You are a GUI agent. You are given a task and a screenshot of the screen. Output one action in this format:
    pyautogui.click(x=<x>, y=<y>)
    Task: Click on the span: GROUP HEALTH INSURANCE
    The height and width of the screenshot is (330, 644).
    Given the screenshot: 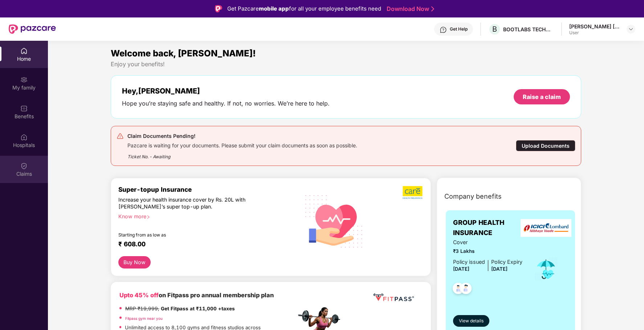 What is the action you would take?
    pyautogui.click(x=488, y=227)
    